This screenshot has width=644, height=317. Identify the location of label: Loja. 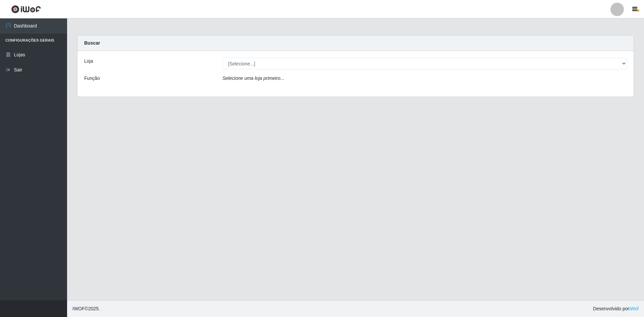
(88, 61).